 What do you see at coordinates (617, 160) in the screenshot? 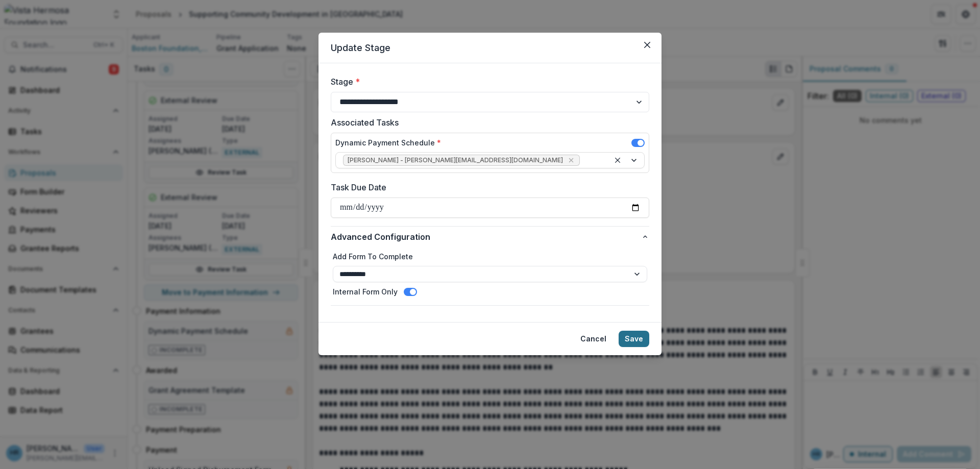
I see `div: Clear selected options` at bounding box center [617, 160].